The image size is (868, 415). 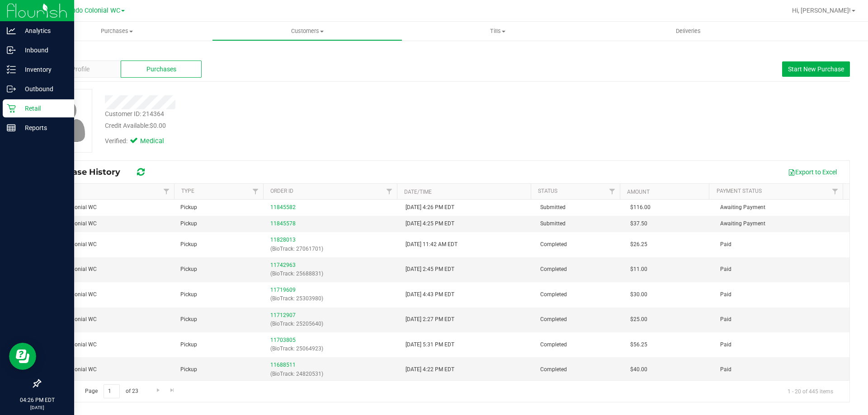 I want to click on p: Analytics, so click(x=43, y=31).